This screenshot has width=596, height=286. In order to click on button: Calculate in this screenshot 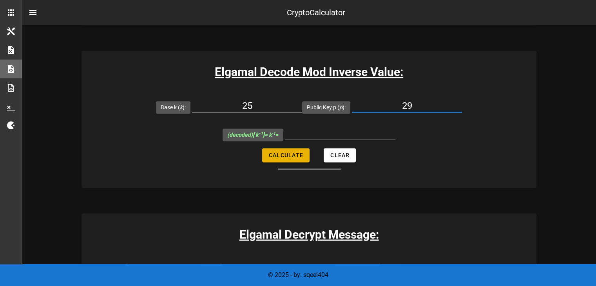, I will do `click(286, 155)`.